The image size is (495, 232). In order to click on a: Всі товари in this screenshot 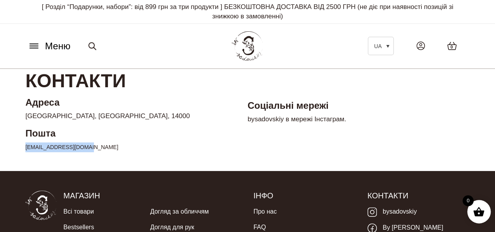, I will do `click(79, 212)`.